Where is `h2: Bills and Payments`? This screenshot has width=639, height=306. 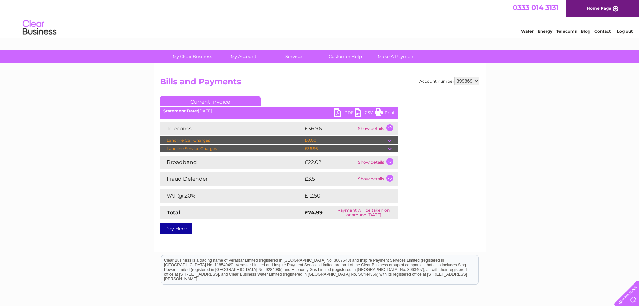
h2: Bills and Payments is located at coordinates (320, 83).